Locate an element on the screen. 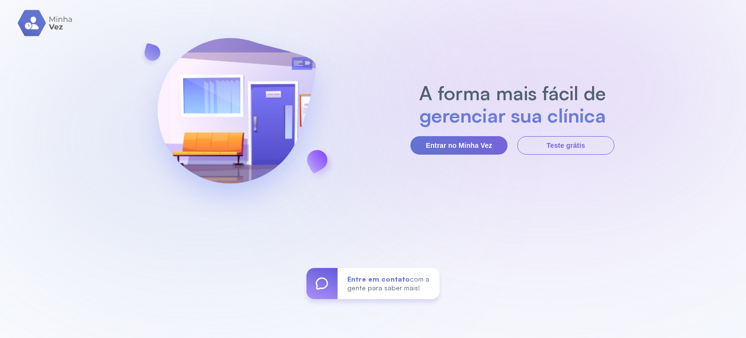 The image size is (746, 338). img: logo.svg is located at coordinates (45, 23).